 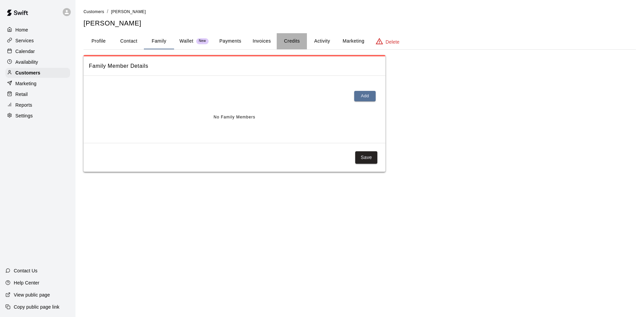 I want to click on button: Invoices, so click(x=262, y=41).